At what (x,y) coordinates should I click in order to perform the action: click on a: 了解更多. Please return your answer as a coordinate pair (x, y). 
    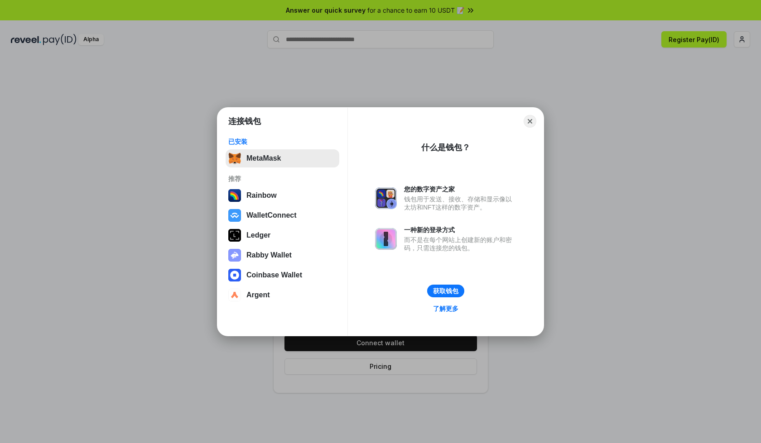
    Looking at the image, I should click on (446, 309).